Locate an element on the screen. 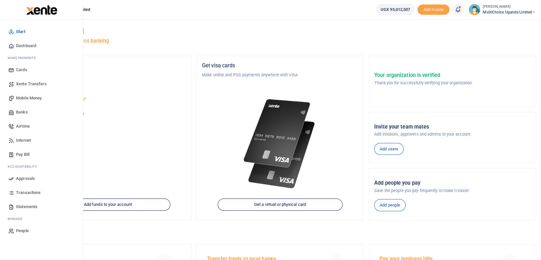 Image resolution: width=541 pixels, height=260 pixels. p: Your current account balance is located at coordinates (108, 114).